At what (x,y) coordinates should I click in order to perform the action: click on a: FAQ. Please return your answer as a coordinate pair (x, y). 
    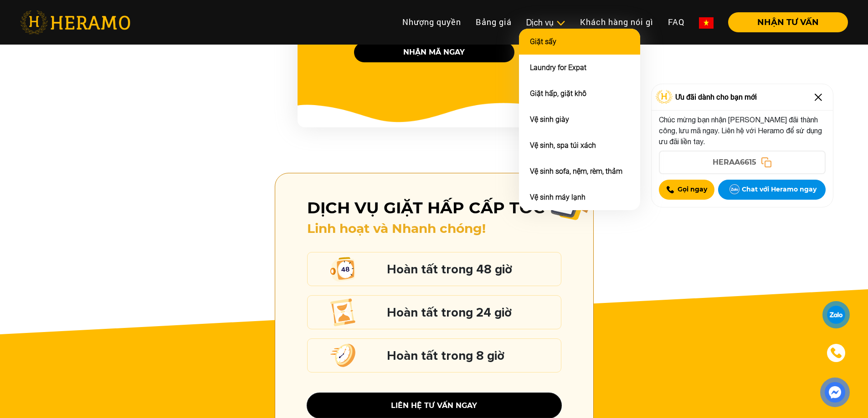
    Looking at the image, I should click on (676, 22).